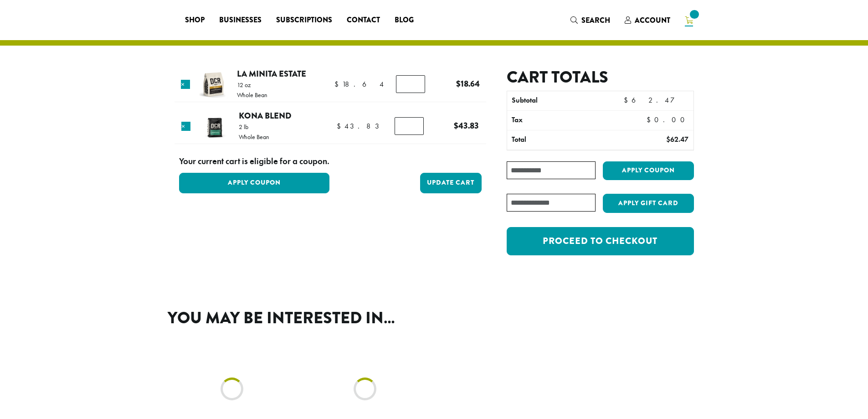 The width and height of the screenshot is (868, 419). Describe the element at coordinates (363, 20) in the screenshot. I see `span: Contact` at that location.